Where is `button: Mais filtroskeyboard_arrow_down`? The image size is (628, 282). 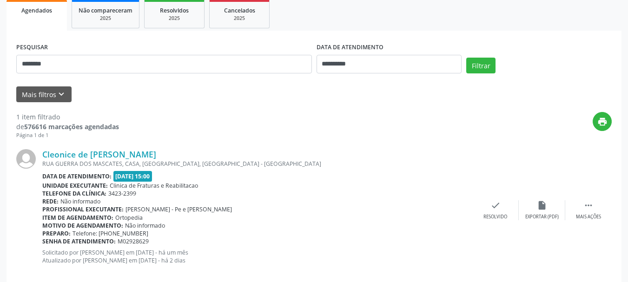
button: Mais filtroskeyboard_arrow_down is located at coordinates (44, 94).